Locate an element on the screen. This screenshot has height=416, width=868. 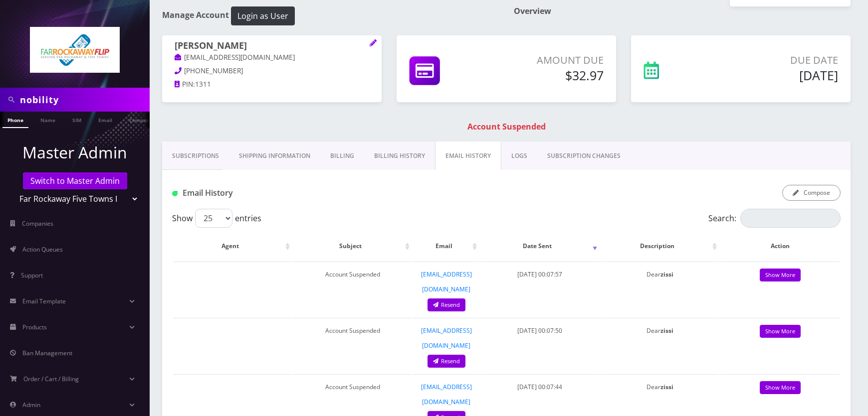
input: Search in Company is located at coordinates (83, 100).